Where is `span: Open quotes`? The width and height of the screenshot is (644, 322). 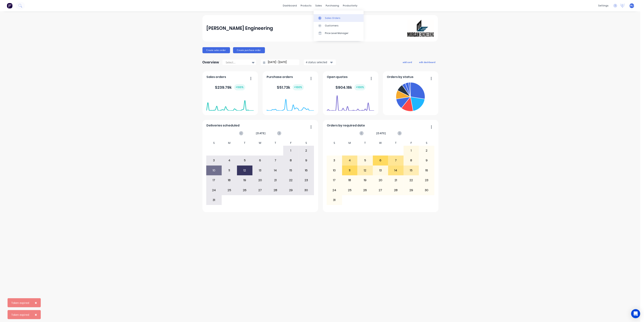
span: Open quotes is located at coordinates (337, 77).